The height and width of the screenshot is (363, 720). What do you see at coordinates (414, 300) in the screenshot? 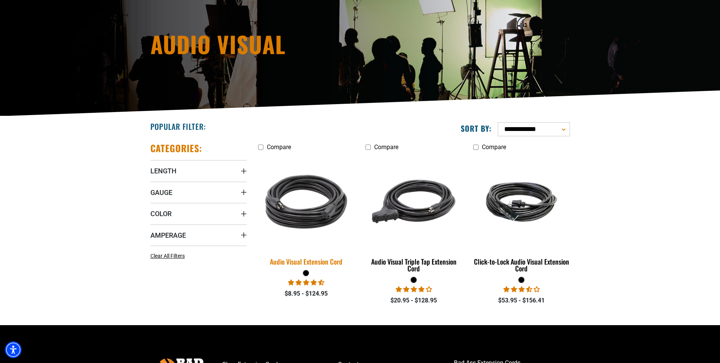
I see `div: $20.95 - $128.95` at bounding box center [414, 300].